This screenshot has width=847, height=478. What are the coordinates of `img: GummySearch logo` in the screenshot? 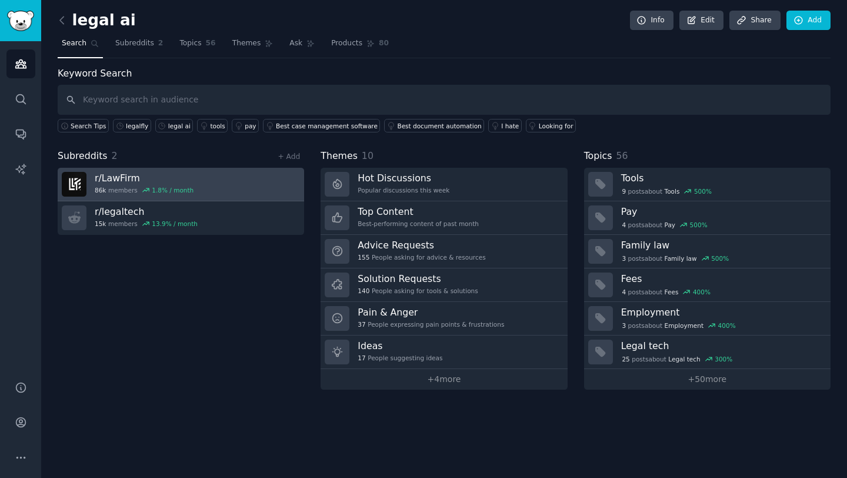 It's located at (21, 21).